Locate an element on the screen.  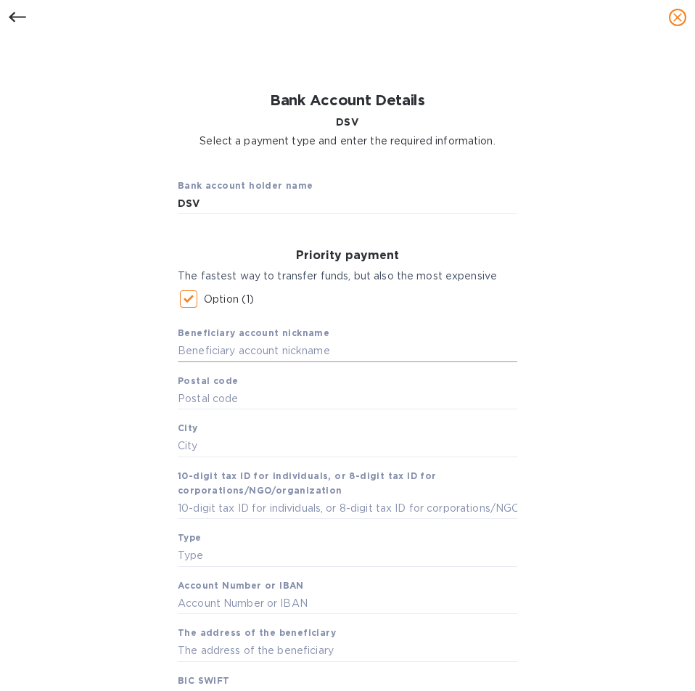
b: The address of the beneficiary is located at coordinates (257, 632).